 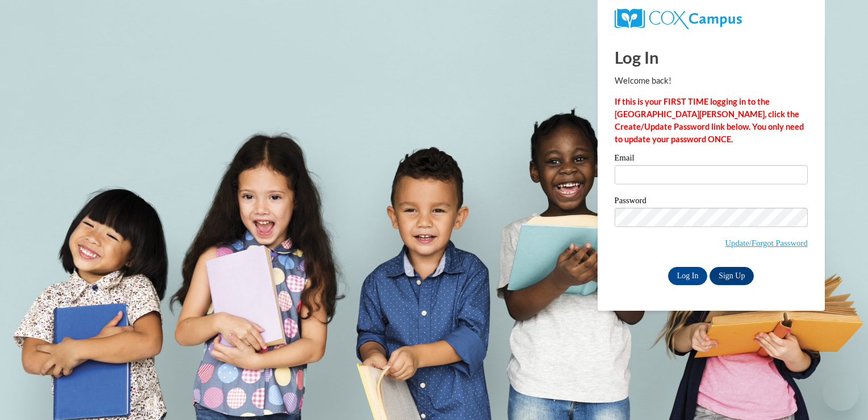 What do you see at coordinates (712, 81) in the screenshot?
I see `p: Welcome back!` at bounding box center [712, 81].